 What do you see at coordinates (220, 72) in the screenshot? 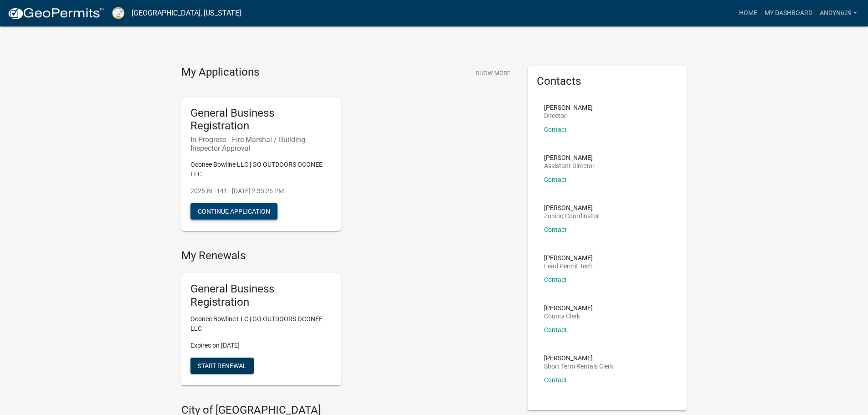
I see `h4: My Applications` at bounding box center [220, 72].